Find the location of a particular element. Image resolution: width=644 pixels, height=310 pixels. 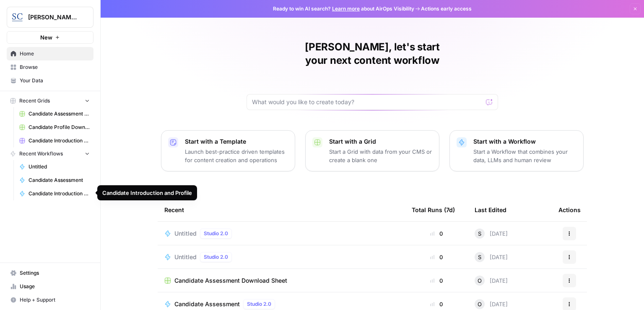

span: Candidate Introduction Download Sheet is located at coordinates (59, 141).